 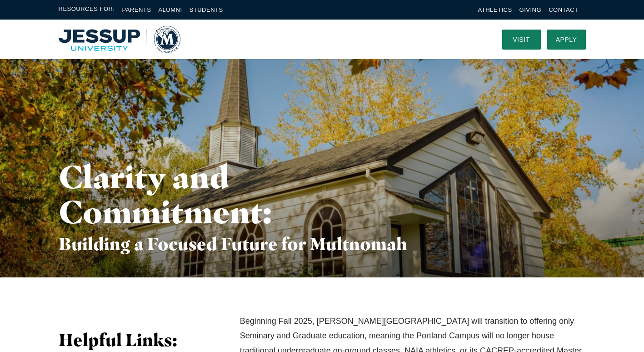 What do you see at coordinates (119, 40) in the screenshot?
I see `a: Home` at bounding box center [119, 40].